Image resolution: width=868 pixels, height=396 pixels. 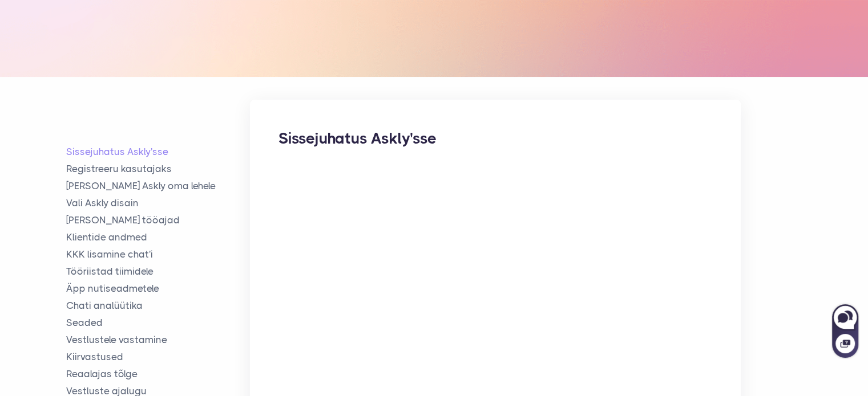 What do you see at coordinates (158, 271) in the screenshot?
I see `a: Tööriistad tiimidele` at bounding box center [158, 271].